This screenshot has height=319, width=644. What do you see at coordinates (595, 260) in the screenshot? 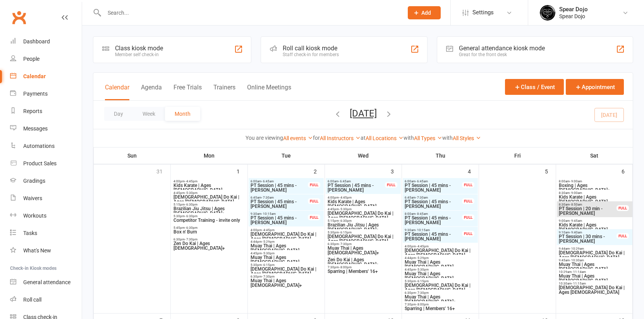
I see `span: 9:45am` at bounding box center [595, 260].